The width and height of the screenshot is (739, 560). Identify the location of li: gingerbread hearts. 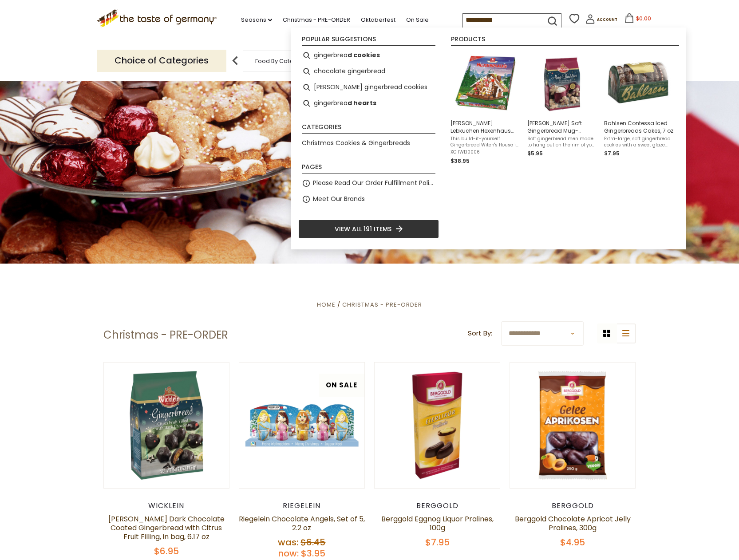
(368, 104).